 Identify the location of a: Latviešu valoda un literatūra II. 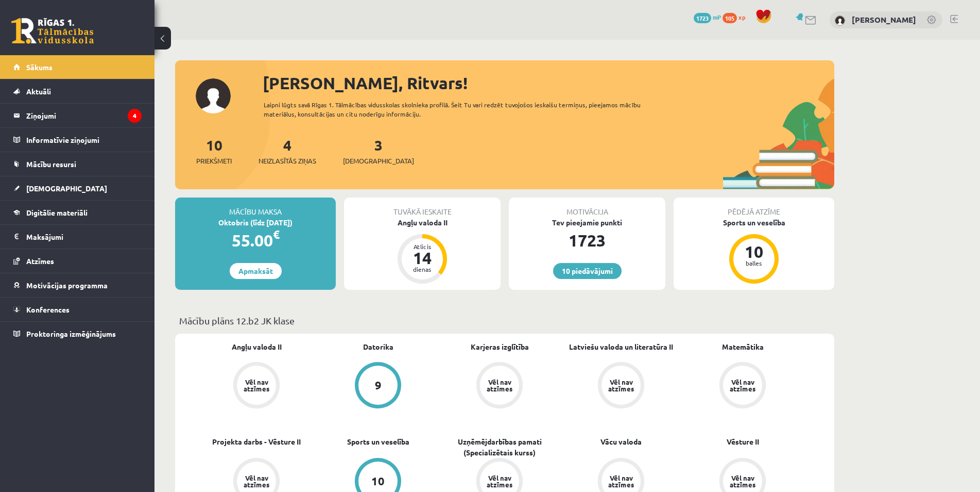
(621, 347).